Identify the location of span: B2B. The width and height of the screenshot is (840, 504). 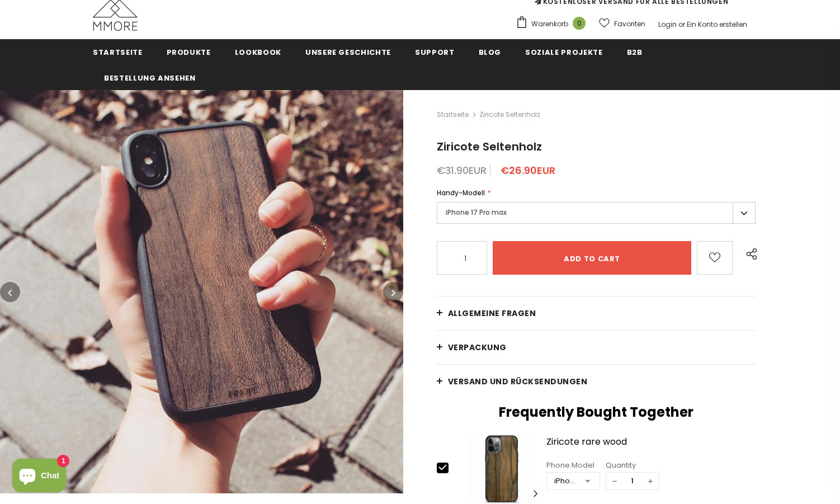
(635, 52).